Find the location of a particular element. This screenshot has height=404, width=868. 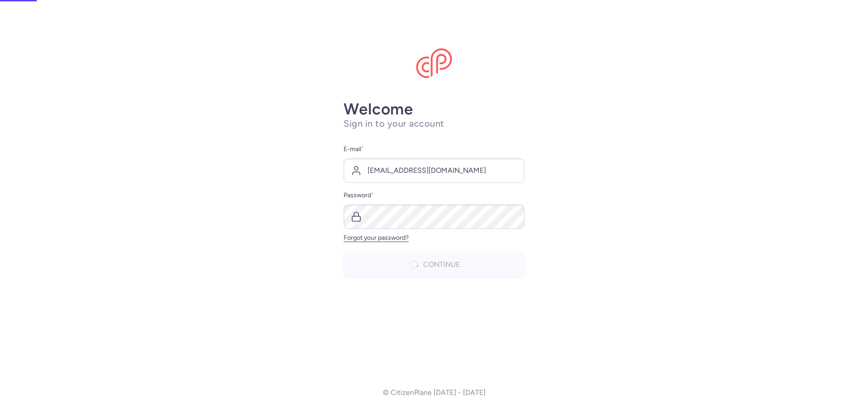

span: Continue is located at coordinates (441, 264).